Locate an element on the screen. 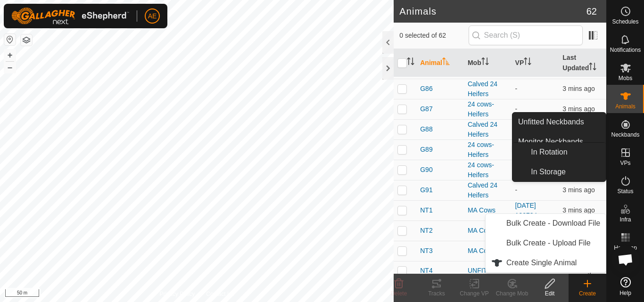 The image size is (644, 302). span: NT1 is located at coordinates (426, 210).